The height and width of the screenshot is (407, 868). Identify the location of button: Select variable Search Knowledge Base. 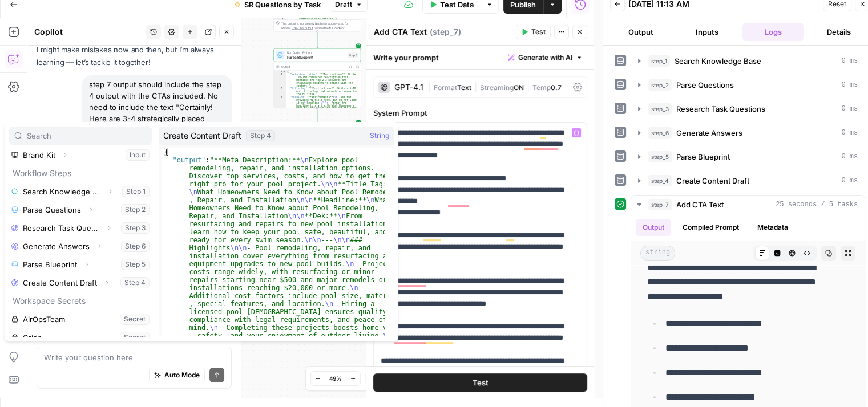
(80, 192).